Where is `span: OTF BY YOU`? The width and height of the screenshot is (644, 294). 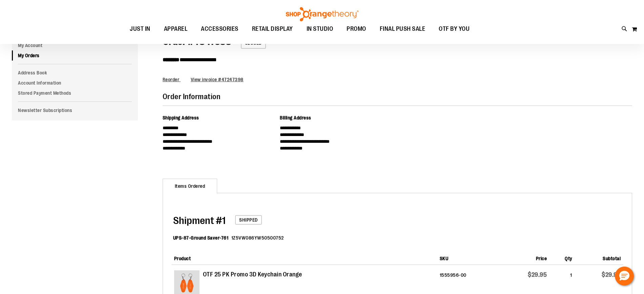
span: OTF BY YOU is located at coordinates (454, 29).